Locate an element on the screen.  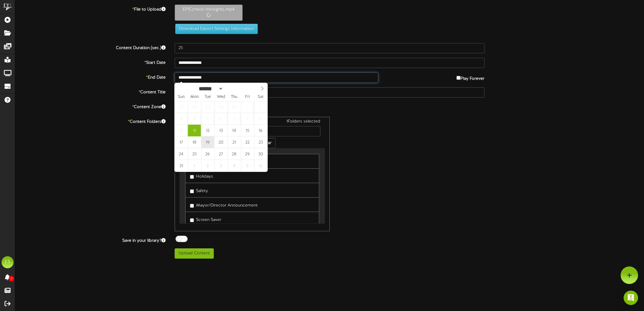
span: August 29, 2025 is located at coordinates (247, 154).